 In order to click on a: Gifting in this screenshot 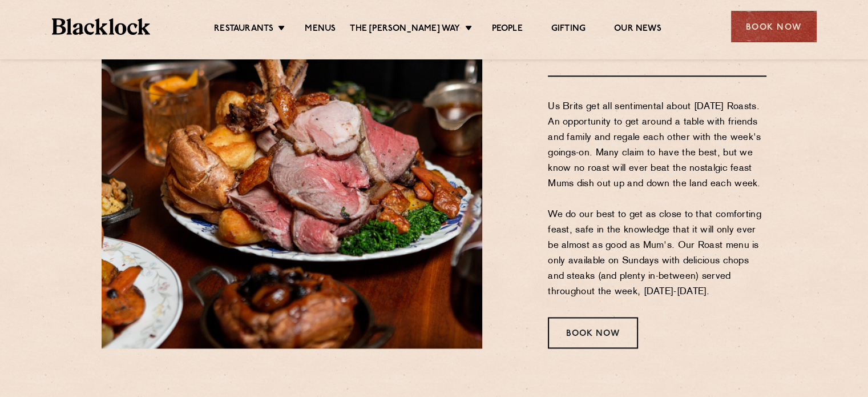, I will do `click(568, 30)`.